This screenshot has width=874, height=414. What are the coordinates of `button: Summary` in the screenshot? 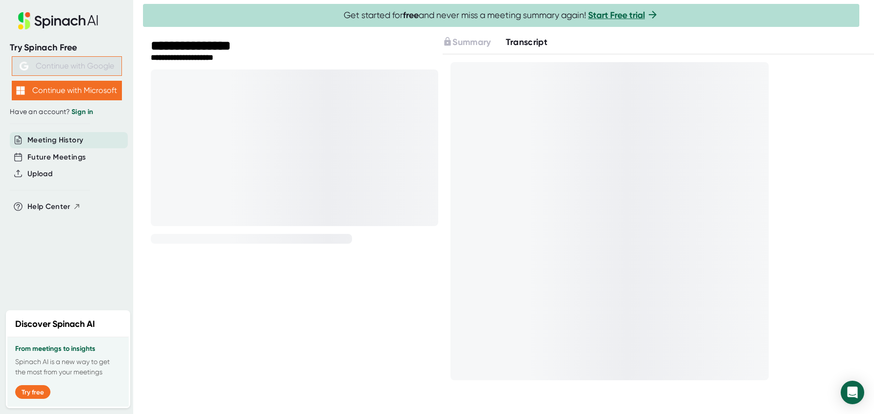 It's located at (467, 42).